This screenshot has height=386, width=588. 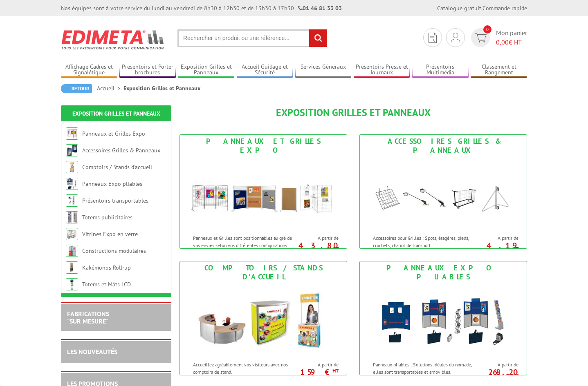 I want to click on p: Panneaux et Grilles sont positionnables au gré de vos envies selon vos différentes configurations., so click(x=243, y=241).